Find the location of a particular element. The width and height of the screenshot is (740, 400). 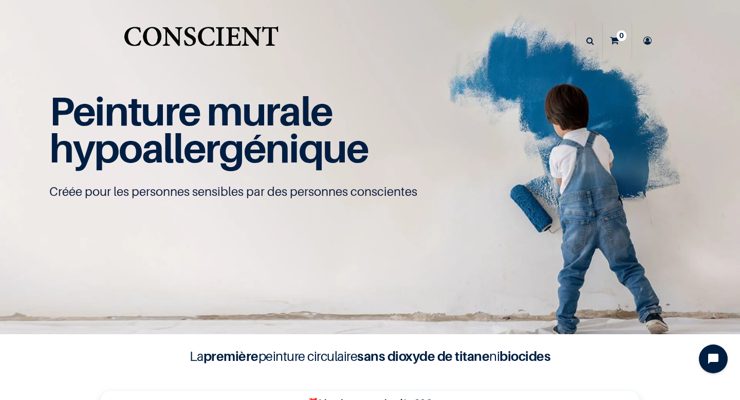

p: Créée pour les personnes sensibles par des personnes conscientes is located at coordinates (370, 192).